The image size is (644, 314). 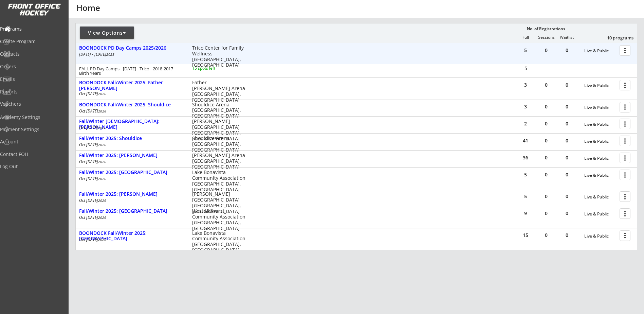 I want to click on div: Full, so click(x=526, y=37).